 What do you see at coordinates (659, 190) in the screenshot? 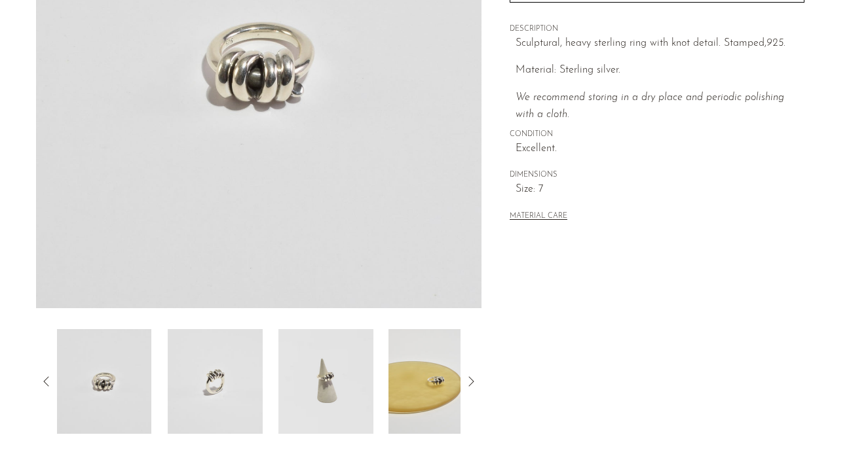
I see `span: Size: 7` at bounding box center [659, 190].